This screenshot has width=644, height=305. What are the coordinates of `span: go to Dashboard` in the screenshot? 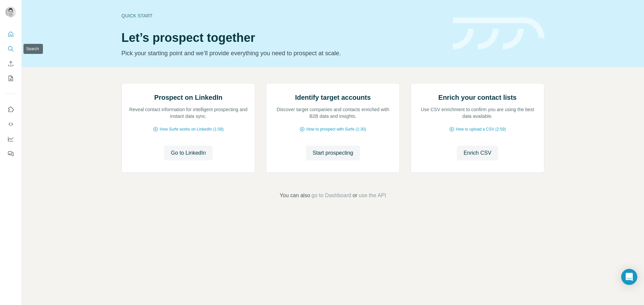 It's located at (331, 196).